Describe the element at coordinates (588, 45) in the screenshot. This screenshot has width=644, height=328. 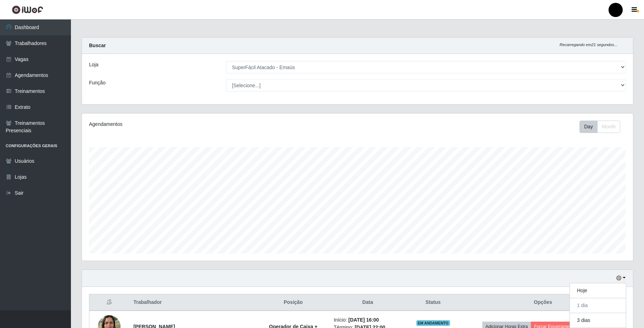
I see `i: Recarregando em 21 segundos...` at that location.